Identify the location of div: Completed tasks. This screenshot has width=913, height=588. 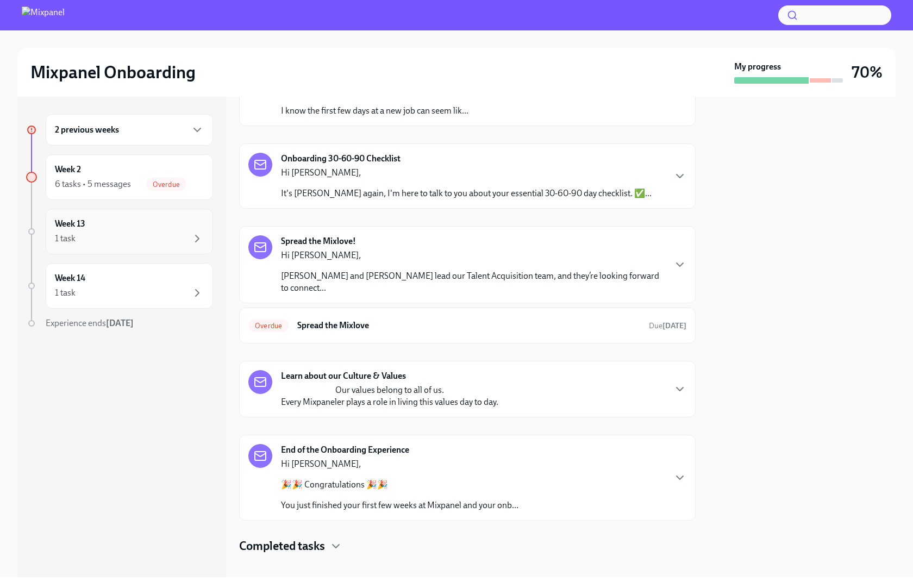
(468, 546).